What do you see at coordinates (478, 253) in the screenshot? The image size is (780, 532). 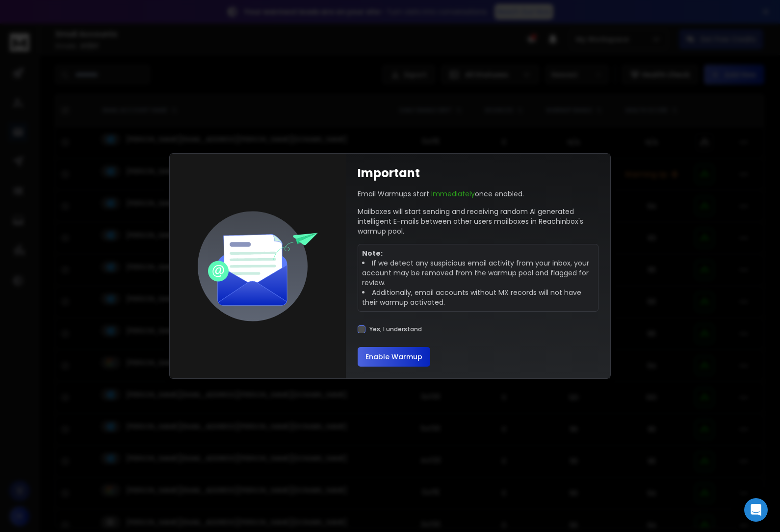 I see `p: Note:` at bounding box center [478, 253].